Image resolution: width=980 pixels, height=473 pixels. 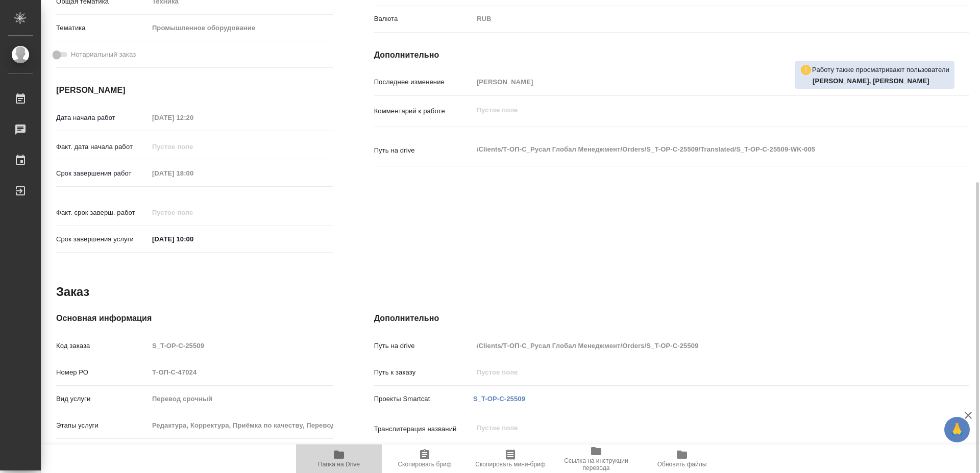 What do you see at coordinates (339, 464) in the screenshot?
I see `span: Папка на Drive` at bounding box center [339, 464].